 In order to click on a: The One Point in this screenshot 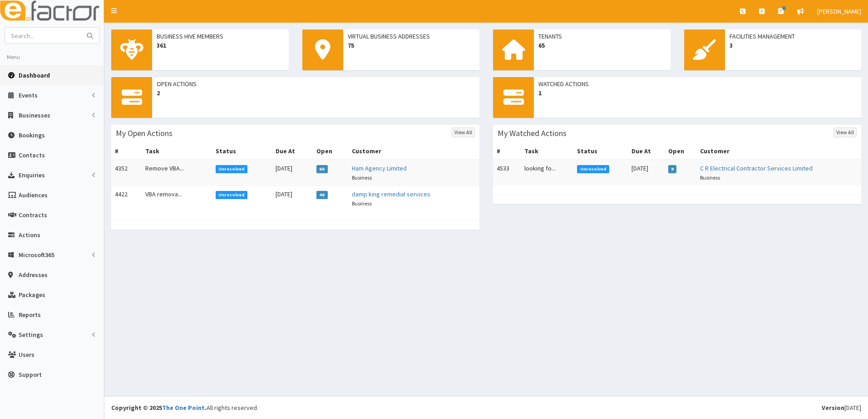, I will do `click(184, 408)`.